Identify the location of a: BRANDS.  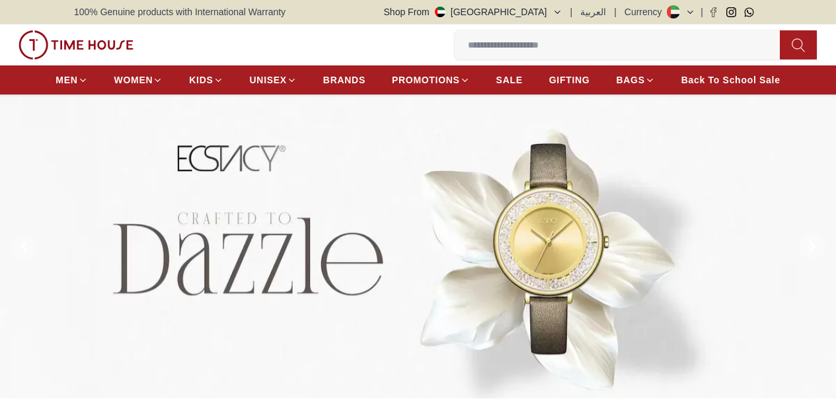
(344, 80).